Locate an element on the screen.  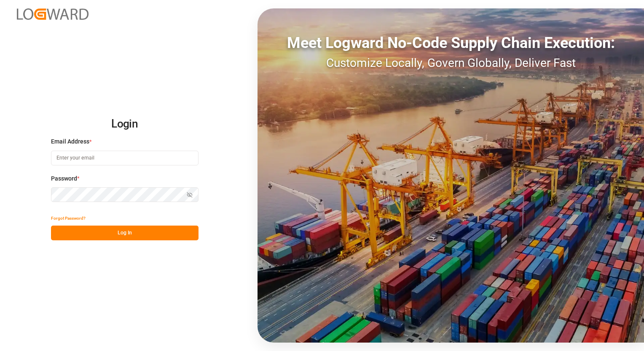
img: Logward_new_orange.png is located at coordinates (53, 14).